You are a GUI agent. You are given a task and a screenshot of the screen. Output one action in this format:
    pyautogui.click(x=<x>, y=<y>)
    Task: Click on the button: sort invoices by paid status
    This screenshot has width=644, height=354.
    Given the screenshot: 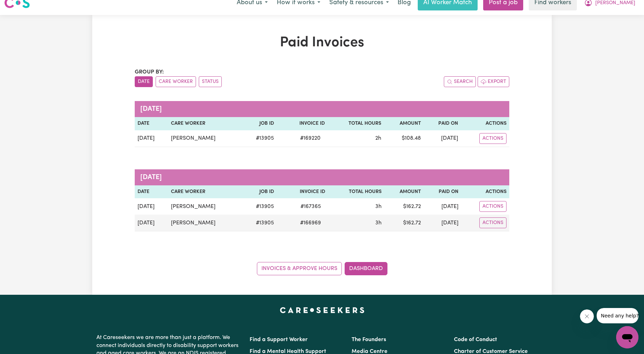 What is the action you would take?
    pyautogui.click(x=210, y=82)
    